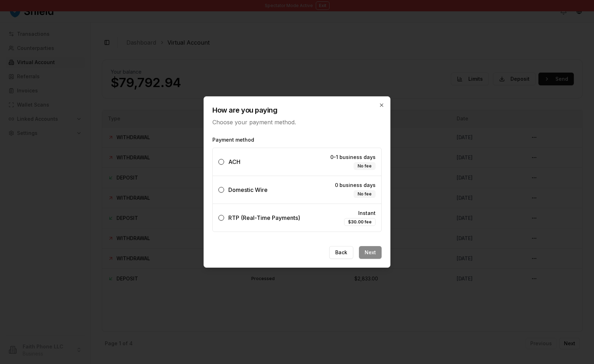 Image resolution: width=594 pixels, height=364 pixels. I want to click on span: Instant, so click(367, 213).